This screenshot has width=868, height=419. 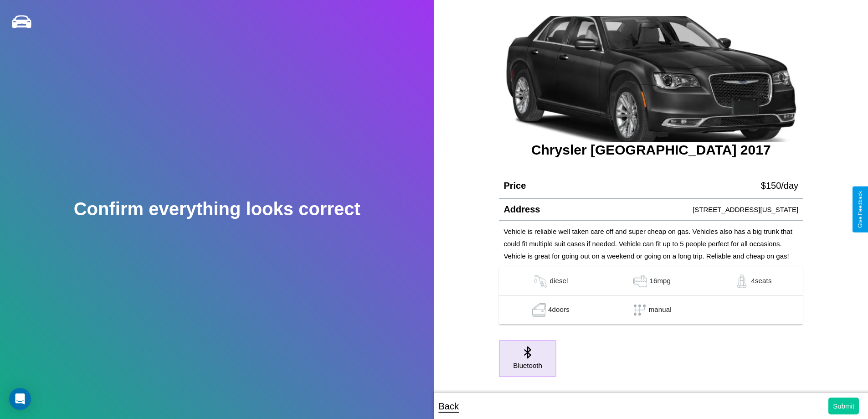 What do you see at coordinates (217, 209) in the screenshot?
I see `h2: Confirm everything looks correct` at bounding box center [217, 209].